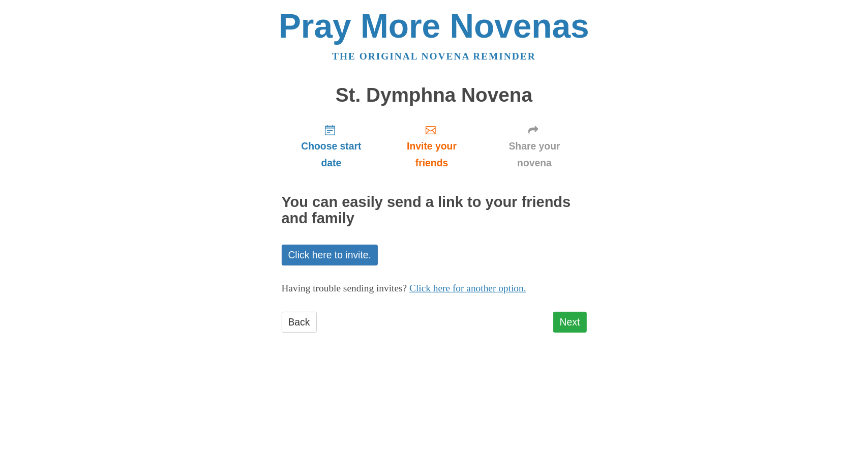 The image size is (868, 474). Describe the element at coordinates (332, 154) in the screenshot. I see `span: Choose start date` at that location.